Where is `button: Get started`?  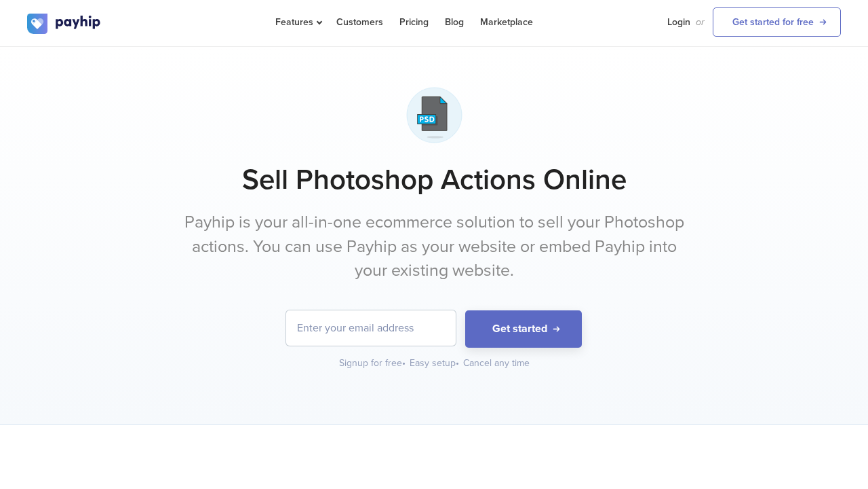
button: Get started is located at coordinates (524, 329).